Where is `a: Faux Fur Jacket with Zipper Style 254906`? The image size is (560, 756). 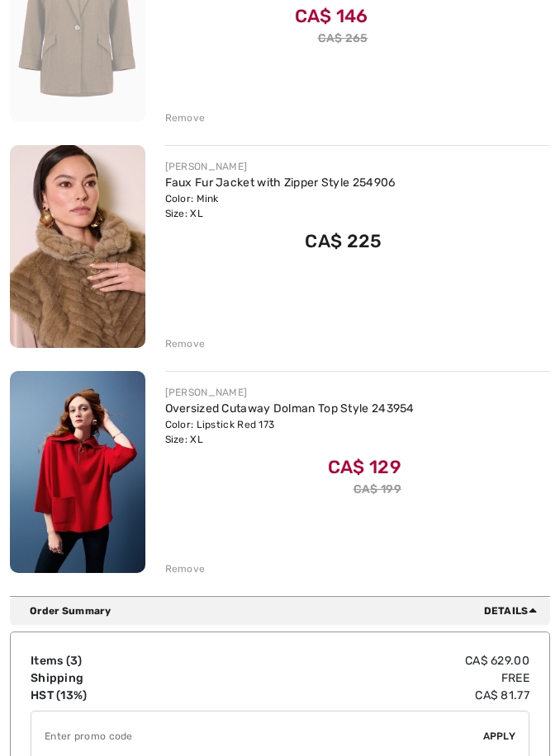 a: Faux Fur Jacket with Zipper Style 254906 is located at coordinates (280, 182).